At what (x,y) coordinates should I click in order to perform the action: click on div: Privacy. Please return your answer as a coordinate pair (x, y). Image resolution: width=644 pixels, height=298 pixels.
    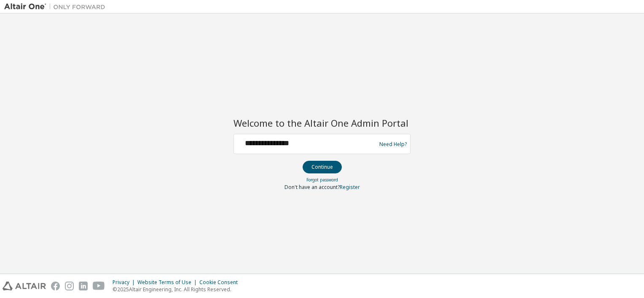
    Looking at the image, I should click on (124, 283).